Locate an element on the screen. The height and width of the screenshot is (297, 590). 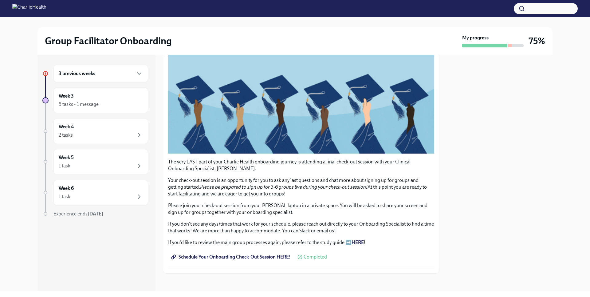
strong: HERE is located at coordinates (358, 242).